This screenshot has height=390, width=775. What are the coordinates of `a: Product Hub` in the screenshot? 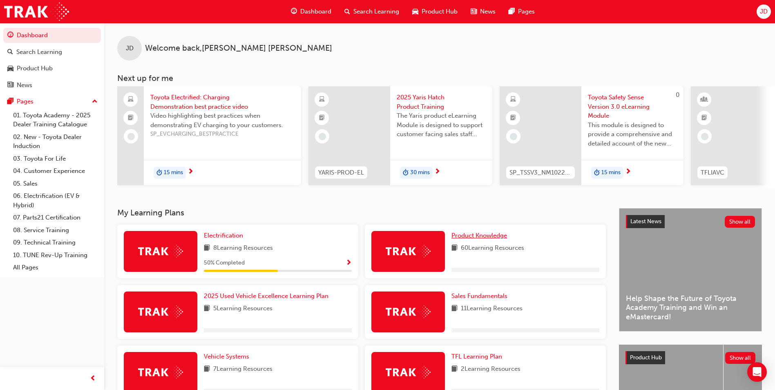 It's located at (52, 68).